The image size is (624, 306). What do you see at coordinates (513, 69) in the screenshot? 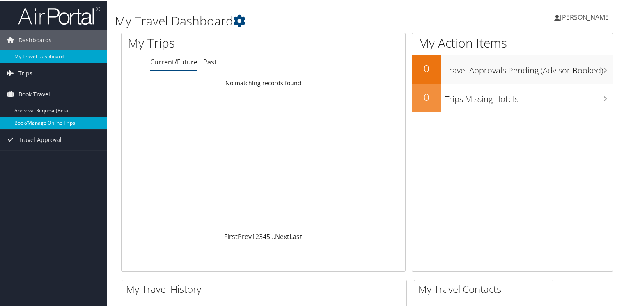
I see `a: 0Travel Approvals Pending (Advisor Booked)` at bounding box center [513, 69].